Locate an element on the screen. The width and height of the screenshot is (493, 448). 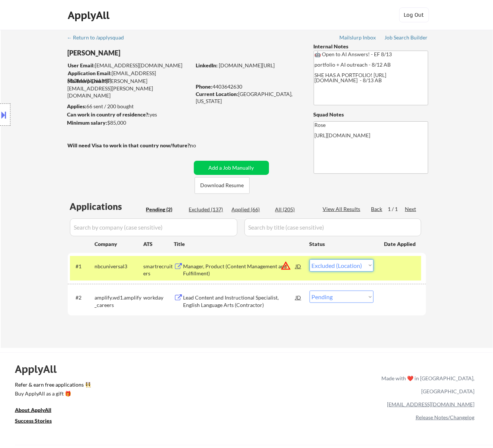
button: Add a Job Manually is located at coordinates (232, 168).